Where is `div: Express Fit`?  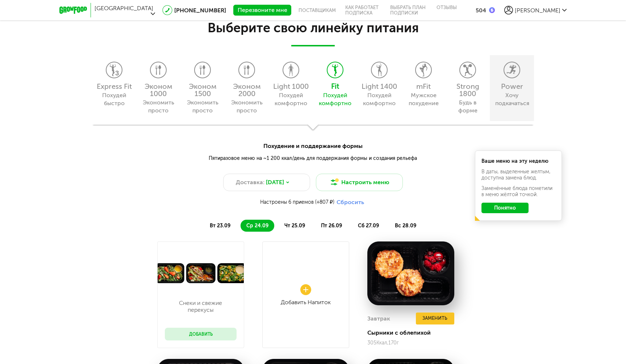
div: Express Fit is located at coordinates (114, 86).